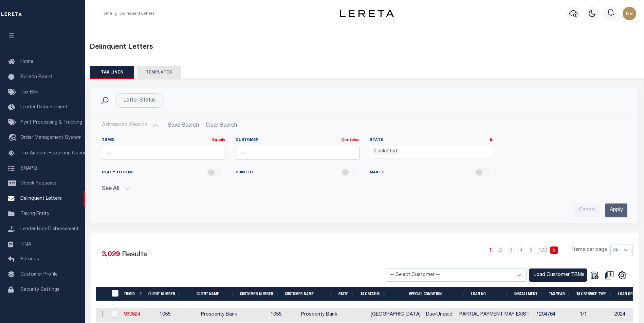  I want to click on div: Letter Status, so click(139, 100).